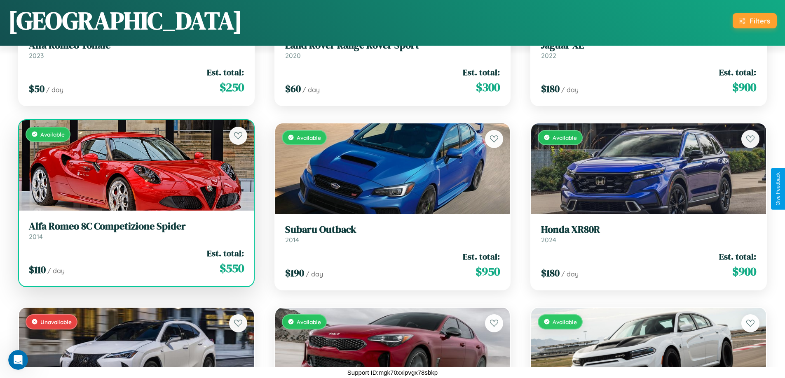 This screenshot has width=785, height=378. Describe the element at coordinates (392, 230) in the screenshot. I see `h3: Subaru Outback` at that location.